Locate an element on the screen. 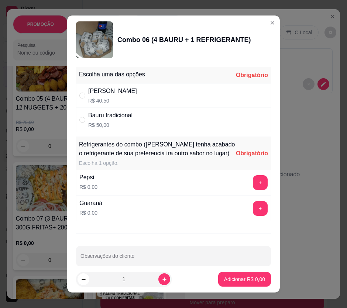 This screenshot has width=347, height=308. img: product-image is located at coordinates (94, 40).